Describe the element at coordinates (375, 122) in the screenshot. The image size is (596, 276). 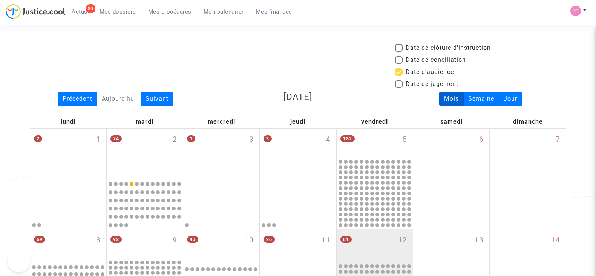
I see `div: vendredi` at that location.